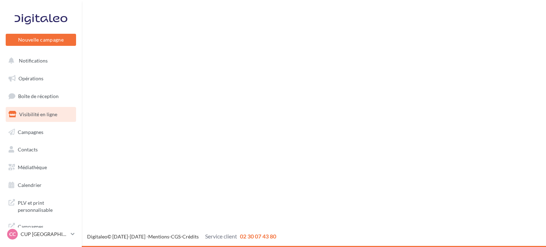  I want to click on a: Digitaleo, so click(97, 236).